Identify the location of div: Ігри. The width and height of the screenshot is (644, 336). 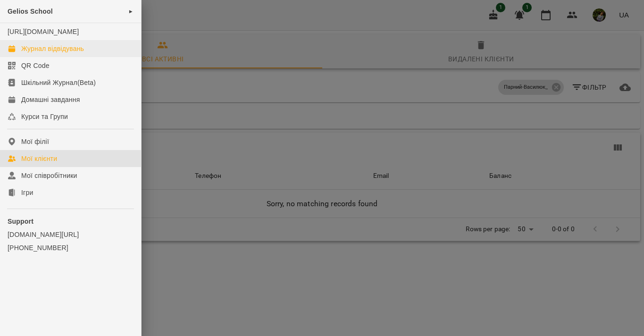
(27, 192).